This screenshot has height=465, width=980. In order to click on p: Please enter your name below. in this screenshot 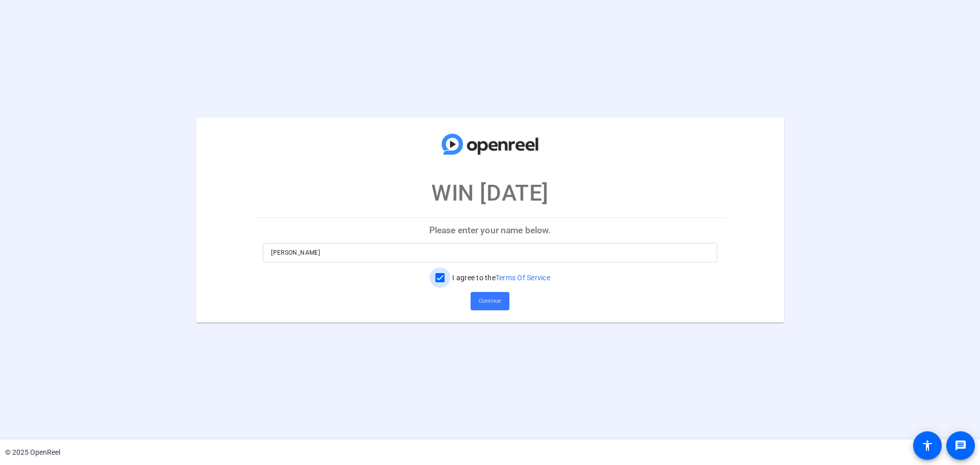, I will do `click(490, 230)`.